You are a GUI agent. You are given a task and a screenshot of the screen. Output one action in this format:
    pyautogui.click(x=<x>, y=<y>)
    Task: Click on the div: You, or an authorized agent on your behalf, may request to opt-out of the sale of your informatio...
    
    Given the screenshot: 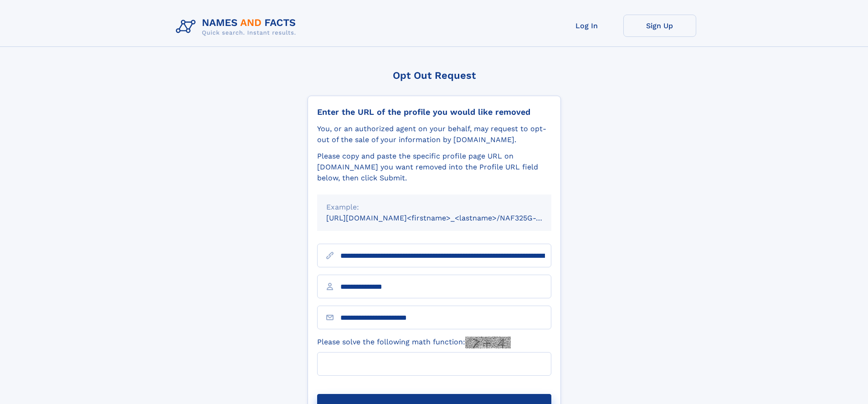 What is the action you would take?
    pyautogui.click(x=434, y=134)
    